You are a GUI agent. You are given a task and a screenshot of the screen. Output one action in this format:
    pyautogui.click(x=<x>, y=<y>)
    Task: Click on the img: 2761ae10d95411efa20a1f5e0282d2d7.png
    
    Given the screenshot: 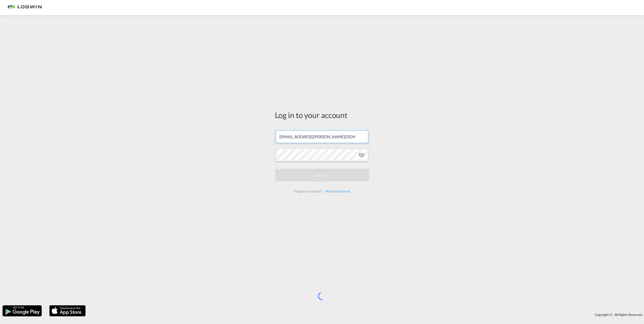 What is the action you would take?
    pyautogui.click(x=24, y=8)
    